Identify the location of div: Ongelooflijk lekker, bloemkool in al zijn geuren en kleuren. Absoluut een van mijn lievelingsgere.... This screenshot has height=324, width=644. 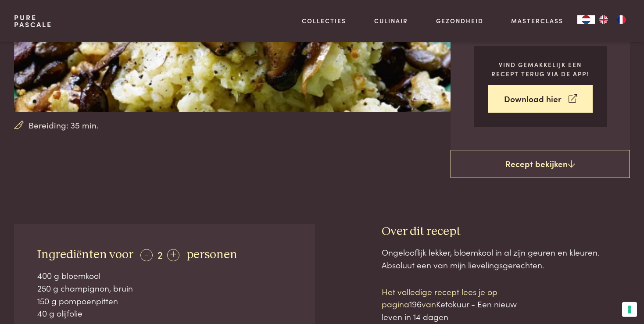
(506, 258).